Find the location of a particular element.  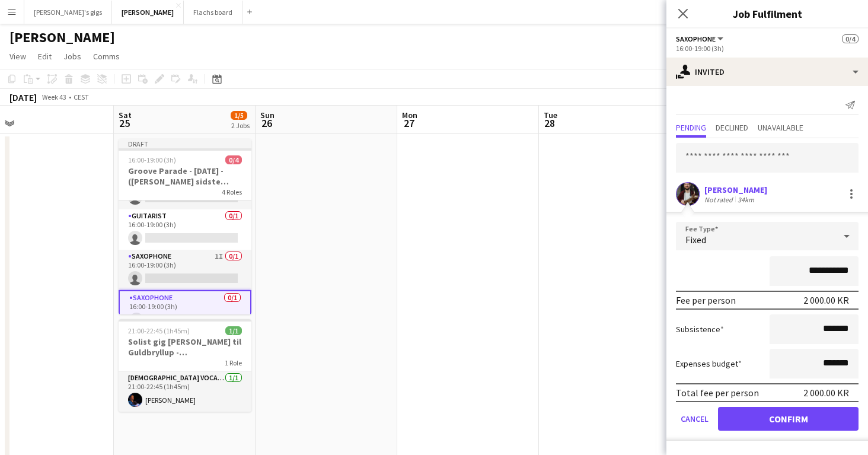

span: Tue is located at coordinates (550, 115).